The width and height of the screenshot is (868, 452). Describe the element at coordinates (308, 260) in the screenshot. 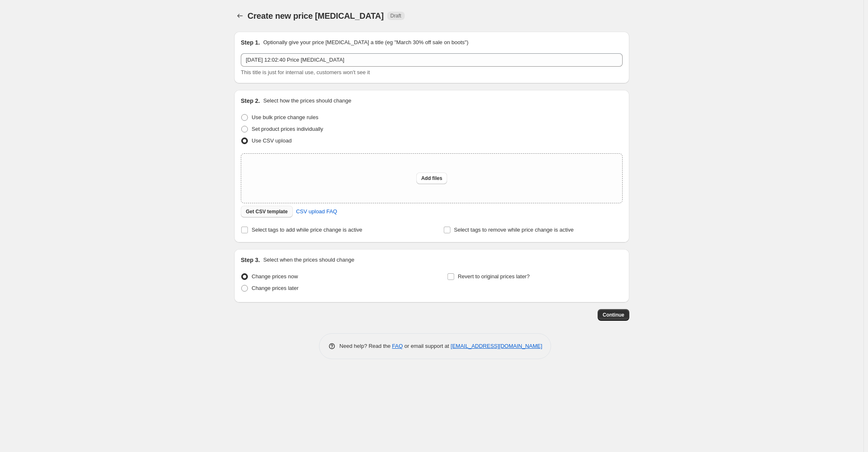

I see `p: Select when the prices should change` at that location.